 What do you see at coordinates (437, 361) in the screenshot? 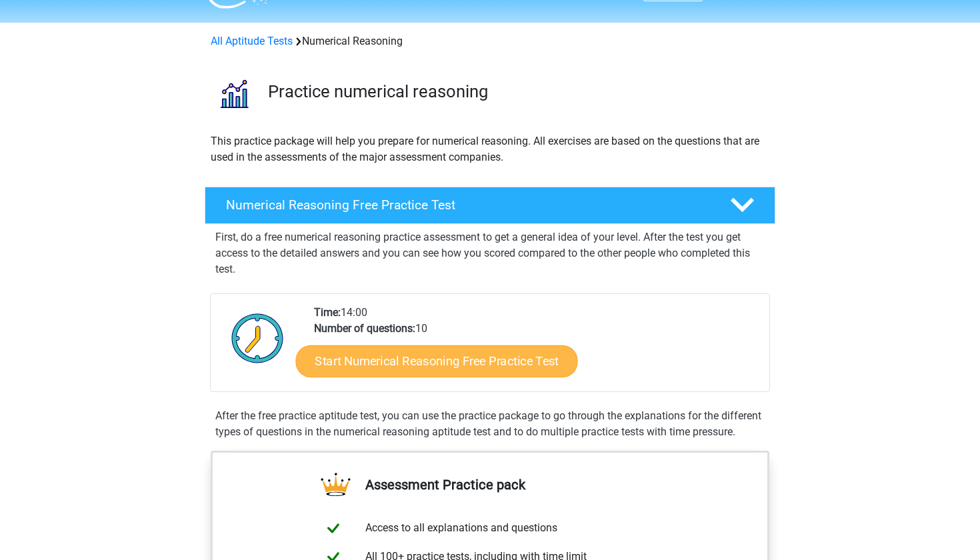
I see `a: Start Numerical Reasoning Free Practice Test` at bounding box center [437, 361].